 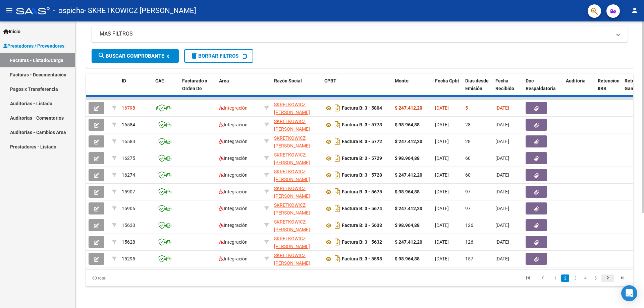 I want to click on datatable-header-cell: Retencion IIBB, so click(x=608, y=89).